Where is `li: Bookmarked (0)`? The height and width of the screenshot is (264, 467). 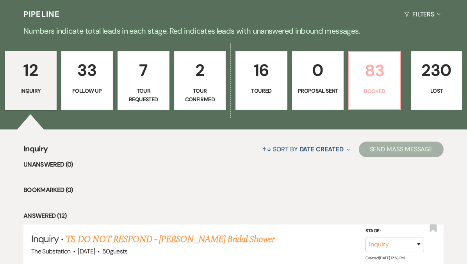
li: Bookmarked (0) is located at coordinates (233, 190).